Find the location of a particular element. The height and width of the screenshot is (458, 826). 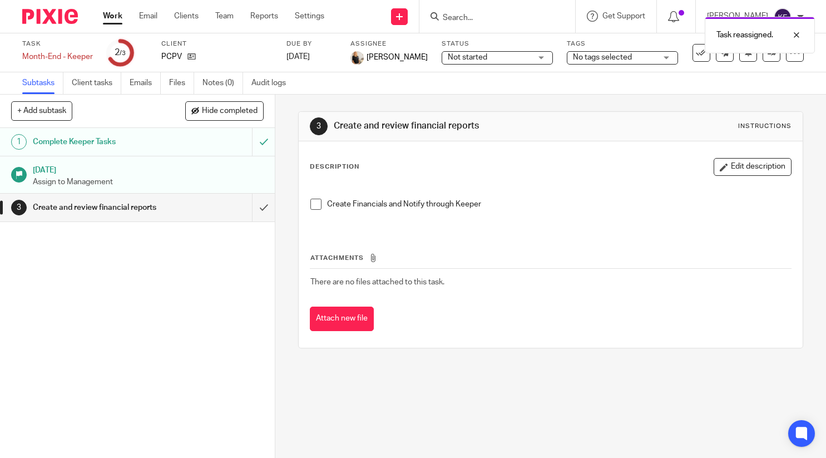

p: Create Financials and Notify through Keeper is located at coordinates (559, 204).